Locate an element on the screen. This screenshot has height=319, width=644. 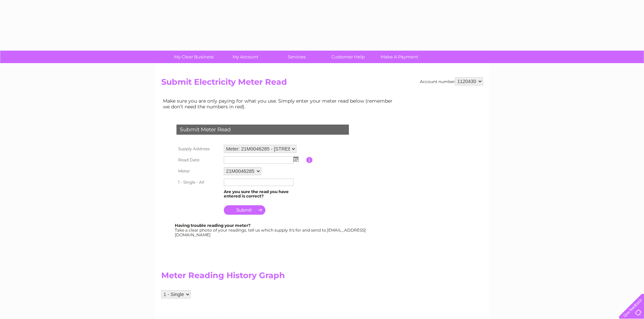
input: Submit is located at coordinates (244, 210).